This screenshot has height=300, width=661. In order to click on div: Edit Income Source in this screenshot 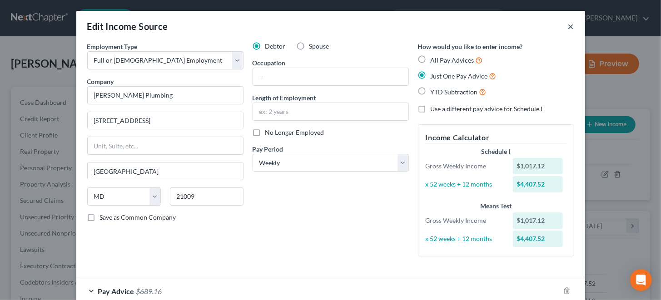, I will do `click(128, 26)`.